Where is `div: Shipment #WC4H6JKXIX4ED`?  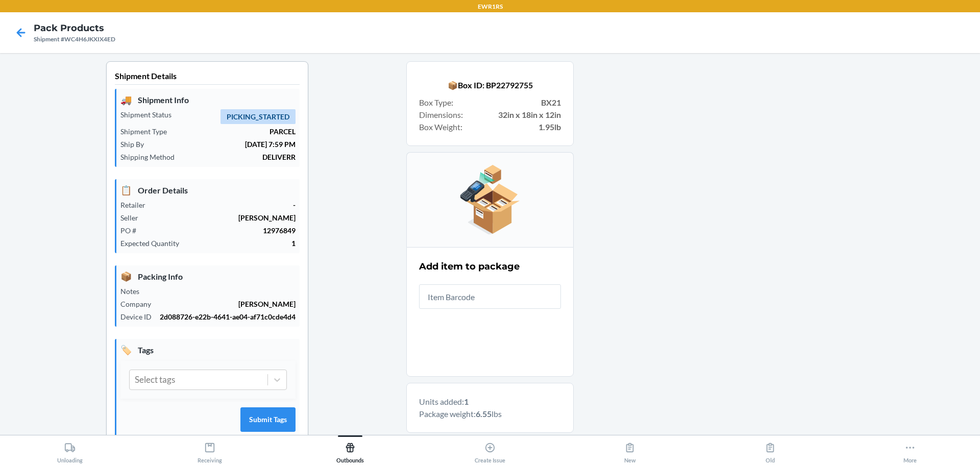
div: Shipment #WC4H6JKXIX4ED is located at coordinates (74, 39).